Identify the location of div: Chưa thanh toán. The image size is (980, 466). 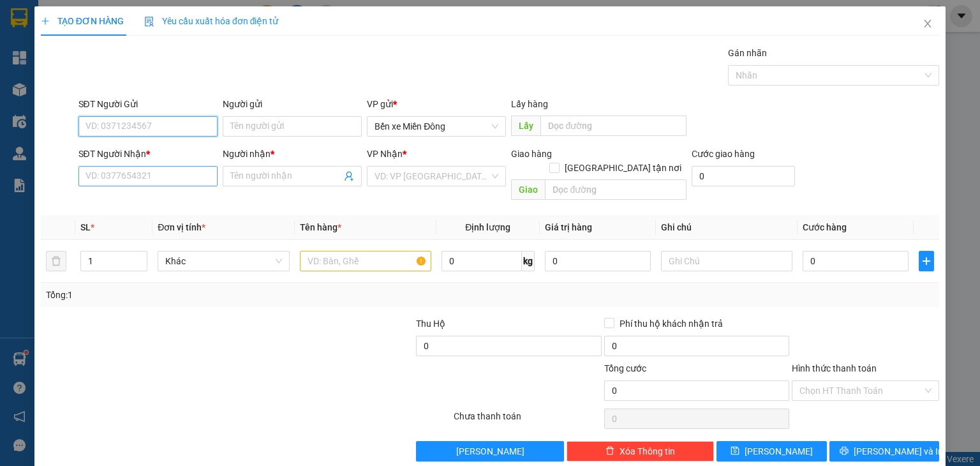
(527, 420).